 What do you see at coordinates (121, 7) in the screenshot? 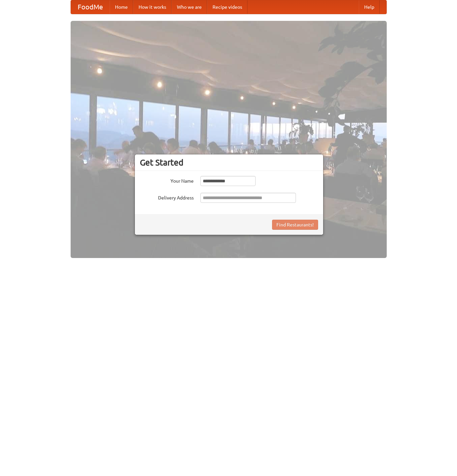
I see `a: Home` at bounding box center [121, 7].